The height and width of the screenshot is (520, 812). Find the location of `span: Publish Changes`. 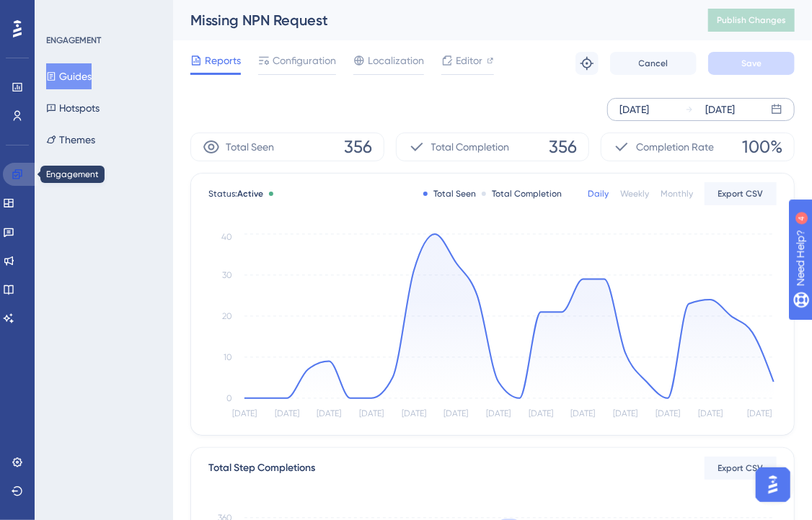

span: Publish Changes is located at coordinates (751, 21).